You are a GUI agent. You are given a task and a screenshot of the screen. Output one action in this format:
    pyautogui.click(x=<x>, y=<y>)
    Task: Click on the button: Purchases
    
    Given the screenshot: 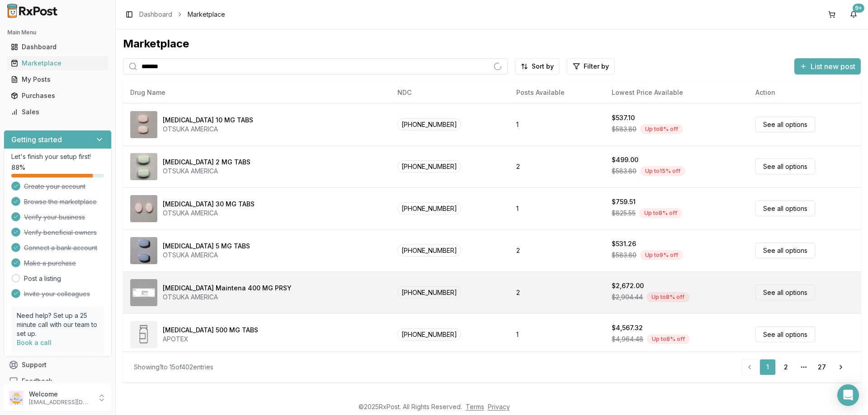 What is the action you would take?
    pyautogui.click(x=58, y=96)
    